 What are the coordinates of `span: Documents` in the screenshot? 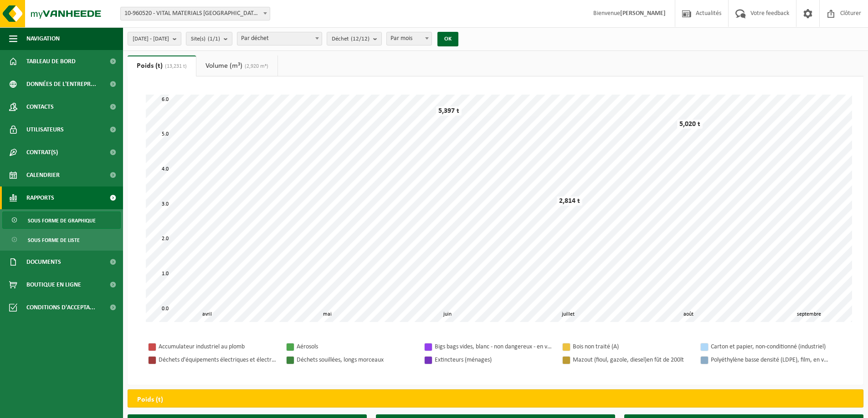 It's located at (44, 262).